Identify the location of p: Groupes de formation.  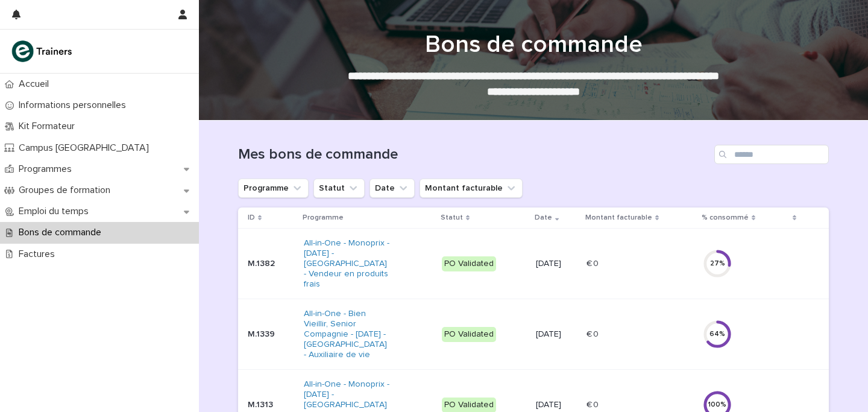
(67, 190).